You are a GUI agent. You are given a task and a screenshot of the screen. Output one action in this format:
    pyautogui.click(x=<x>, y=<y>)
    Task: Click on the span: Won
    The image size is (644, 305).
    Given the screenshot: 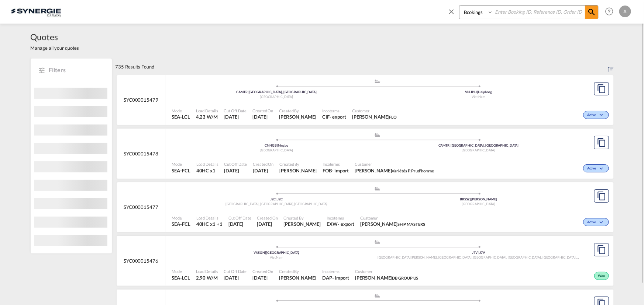 What is the action you would take?
    pyautogui.click(x=603, y=276)
    